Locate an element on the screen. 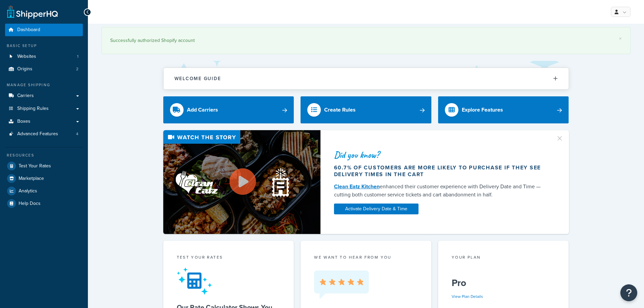 The width and height of the screenshot is (644, 308). span: Test Your Rates is located at coordinates (35, 166).